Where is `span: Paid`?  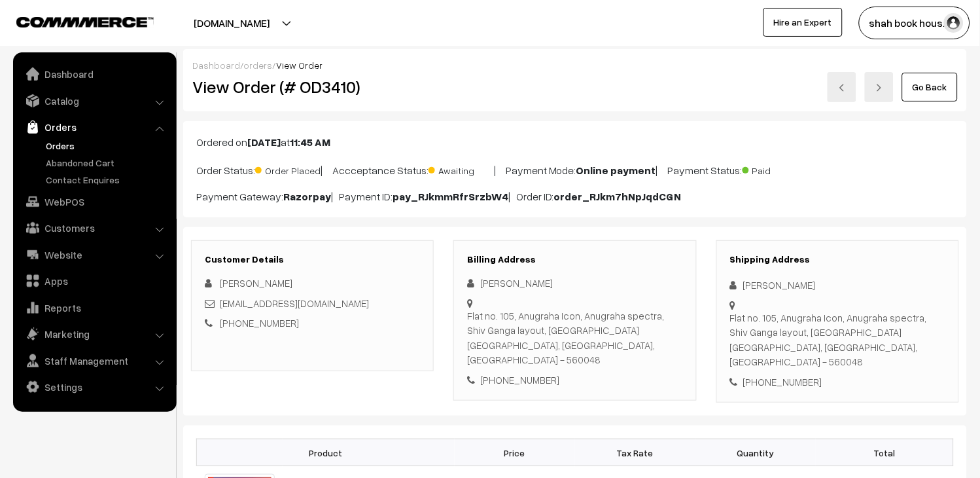
span: Paid is located at coordinates (775, 168).